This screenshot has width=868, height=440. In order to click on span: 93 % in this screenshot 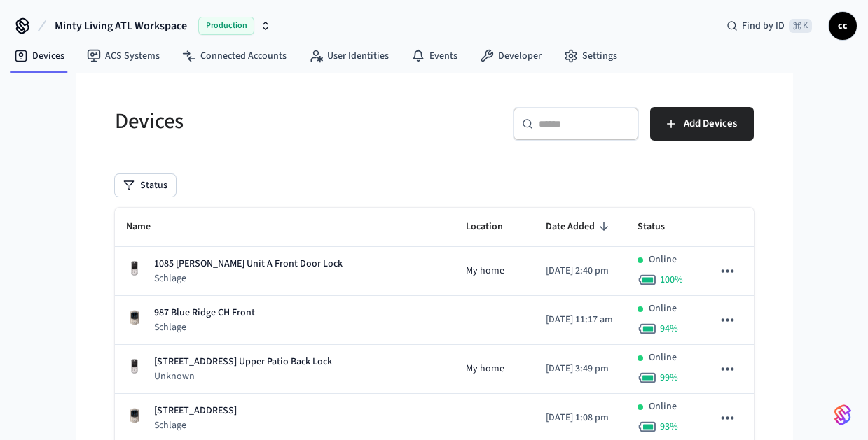, I will do `click(669, 427)`.